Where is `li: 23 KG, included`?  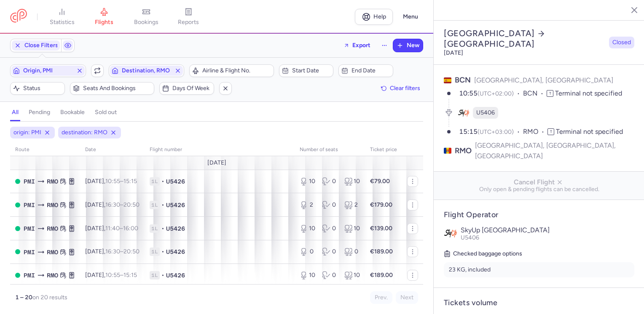 li: 23 KG, included is located at coordinates (539, 270).